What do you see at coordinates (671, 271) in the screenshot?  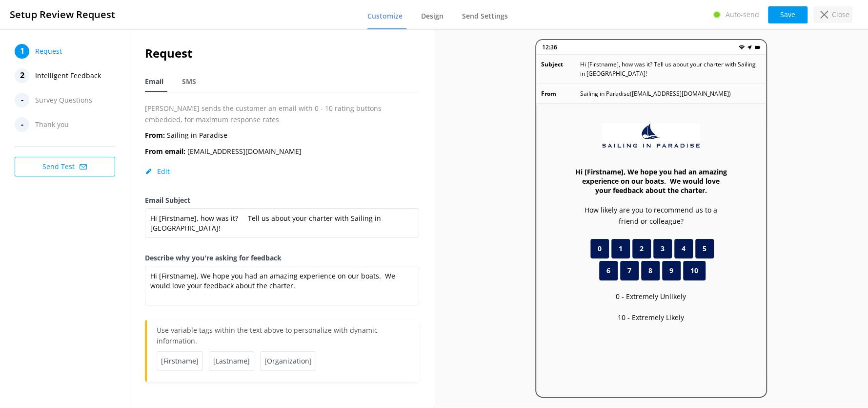 I see `span: 9` at bounding box center [671, 271].